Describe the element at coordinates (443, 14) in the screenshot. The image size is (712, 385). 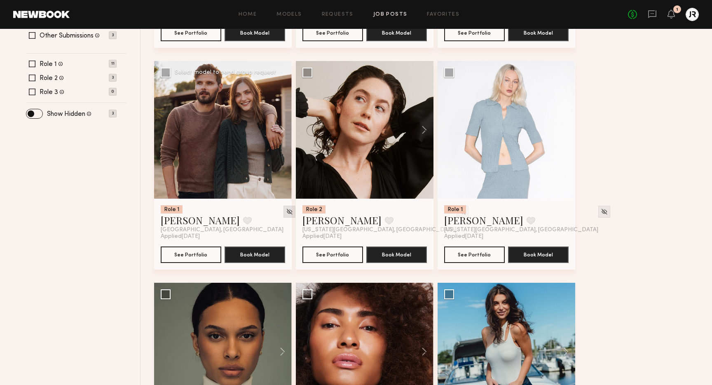
I see `a: Favorites` at that location.